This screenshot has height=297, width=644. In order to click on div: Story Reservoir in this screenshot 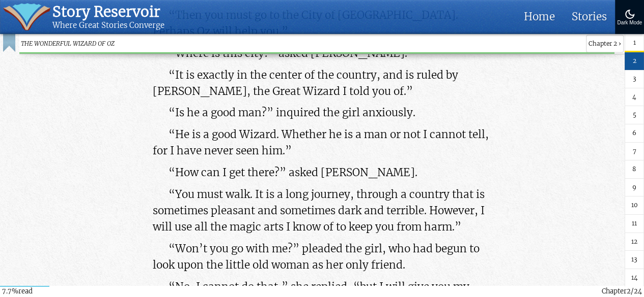, I will do `click(108, 12)`.